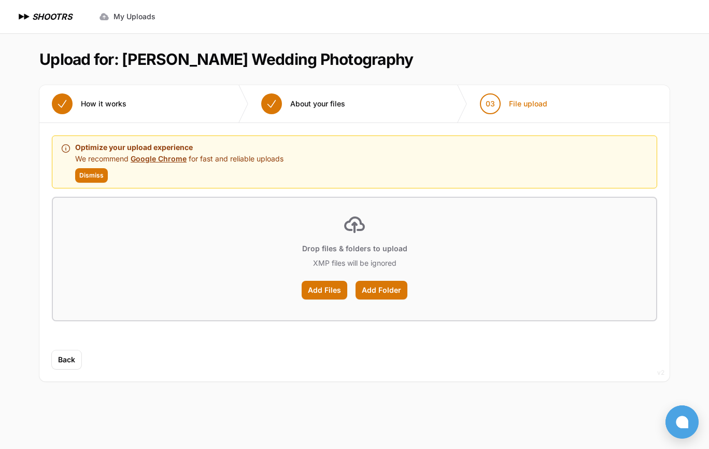 The height and width of the screenshot is (449, 709). I want to click on p: XMP files will be ignored, so click(355, 263).